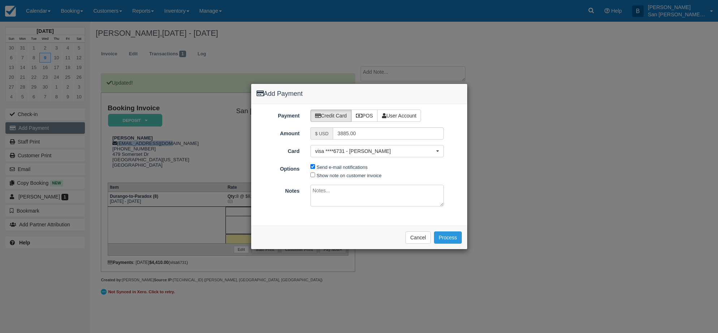  I want to click on label: Notes, so click(278, 190).